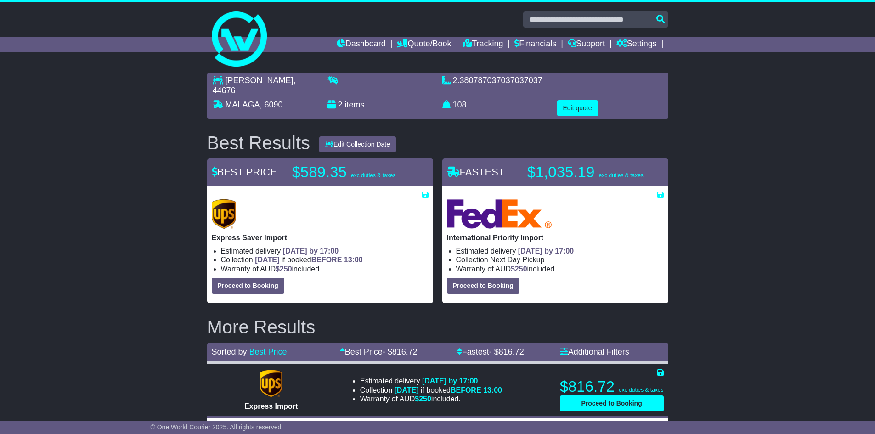  Describe the element at coordinates (259, 143) in the screenshot. I see `div: Best Results` at that location.